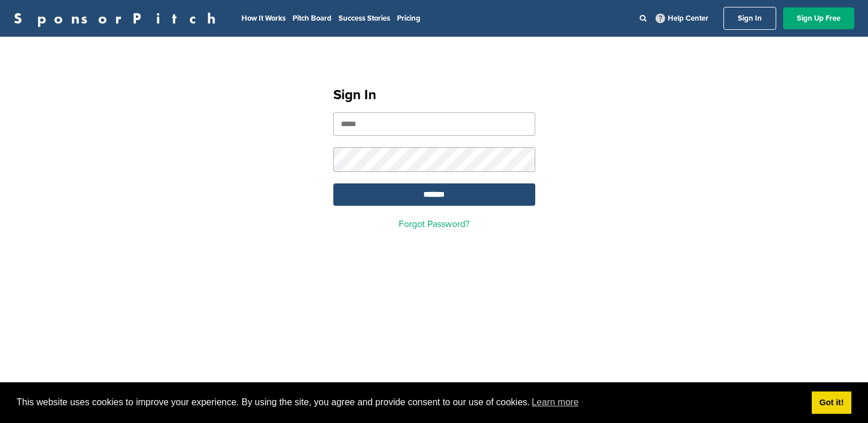 This screenshot has width=868, height=423. What do you see at coordinates (556, 402) in the screenshot?
I see `a: learn more about cookies` at bounding box center [556, 402].